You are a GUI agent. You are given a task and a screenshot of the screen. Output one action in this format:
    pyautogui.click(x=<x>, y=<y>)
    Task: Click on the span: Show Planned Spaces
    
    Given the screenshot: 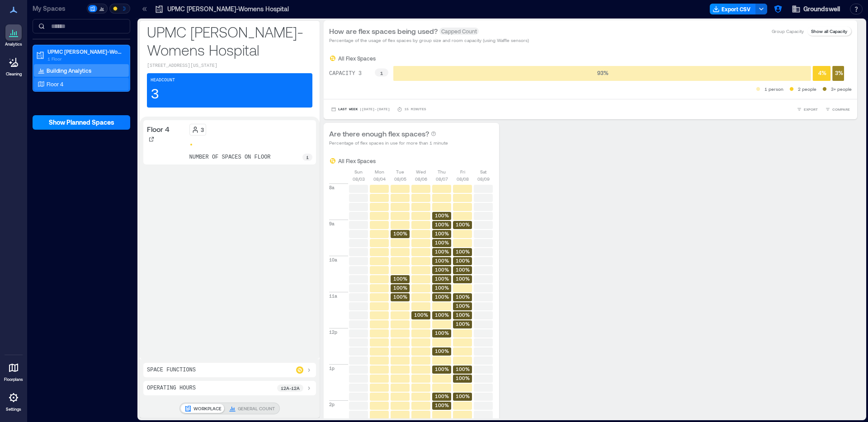 What is the action you would take?
    pyautogui.click(x=81, y=123)
    